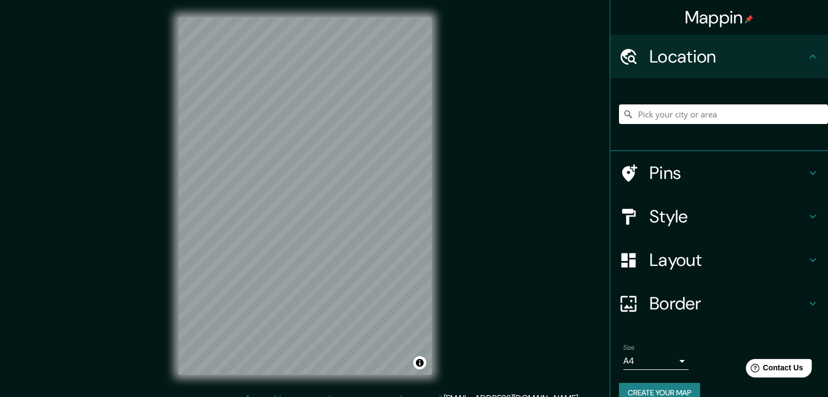 The height and width of the screenshot is (397, 828). Describe the element at coordinates (719, 57) in the screenshot. I see `div: Location` at that location.